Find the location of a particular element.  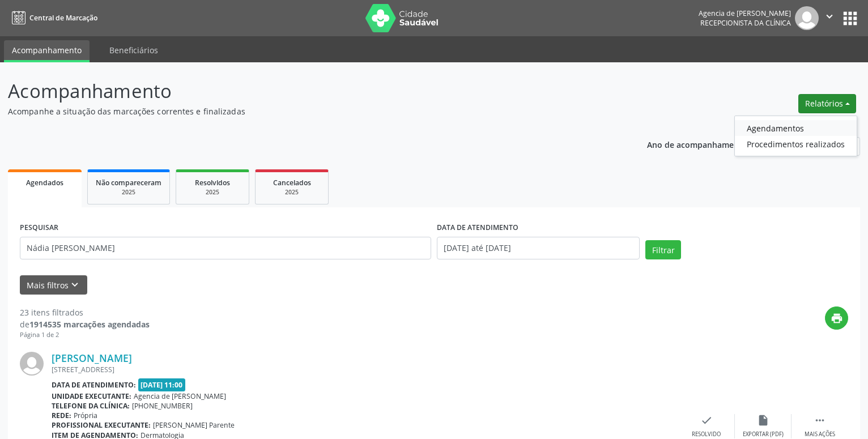

p: Acompanhe a situação das marcações correntes e finalizadas is located at coordinates (306, 111).